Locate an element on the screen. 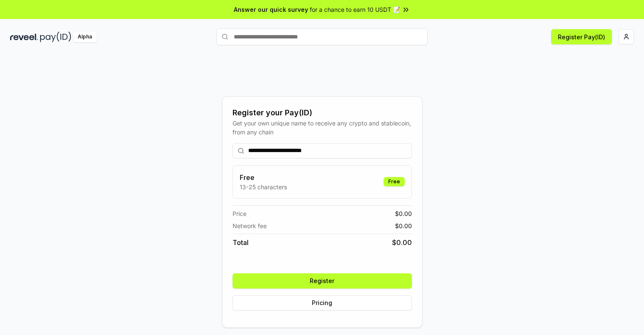 This screenshot has height=335, width=644. span: Network fee is located at coordinates (249, 226).